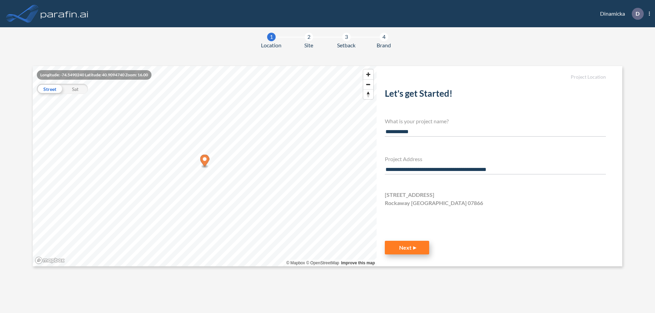 This screenshot has height=313, width=655. Describe the element at coordinates (637, 14) in the screenshot. I see `p: D` at that location.